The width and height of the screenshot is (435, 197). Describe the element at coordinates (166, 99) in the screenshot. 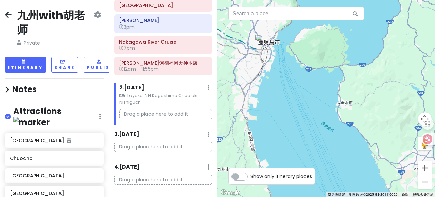

I see `small: Toyoko INN Kagoshima Chuo eki Nishiguchi` at that location.